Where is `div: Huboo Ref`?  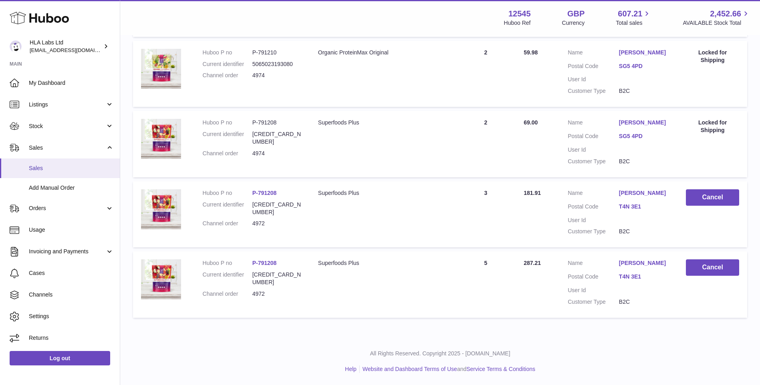
div: Huboo Ref is located at coordinates (517, 23).